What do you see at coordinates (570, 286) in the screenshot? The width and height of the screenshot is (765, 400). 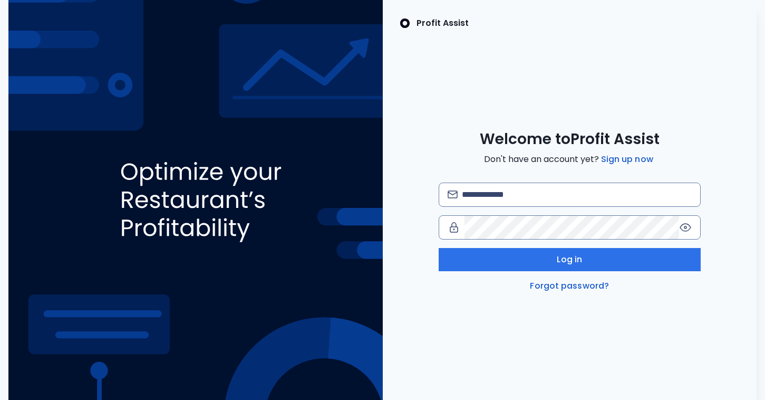 I see `a: Forgot password?` at bounding box center [570, 286].